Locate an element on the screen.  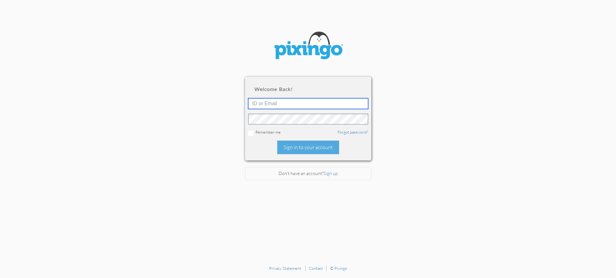
div: Don't have an account? is located at coordinates (308, 173).